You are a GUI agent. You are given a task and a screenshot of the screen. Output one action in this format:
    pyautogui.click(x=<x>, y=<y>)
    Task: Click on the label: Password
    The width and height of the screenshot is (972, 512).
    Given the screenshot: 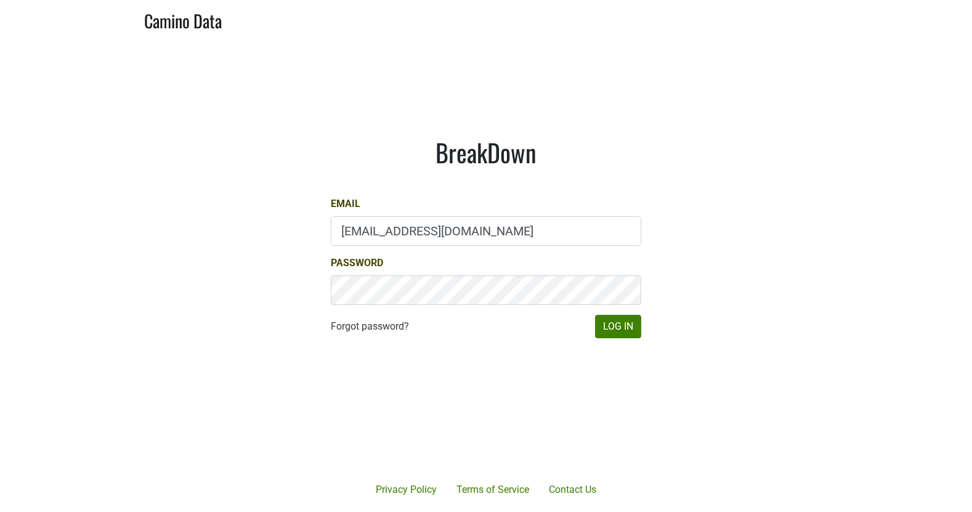 What is the action you would take?
    pyautogui.click(x=357, y=263)
    